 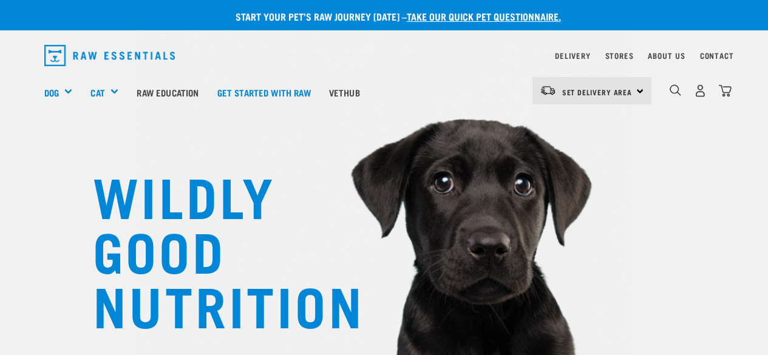 What do you see at coordinates (344, 92) in the screenshot?
I see `a: Vethub` at bounding box center [344, 92].